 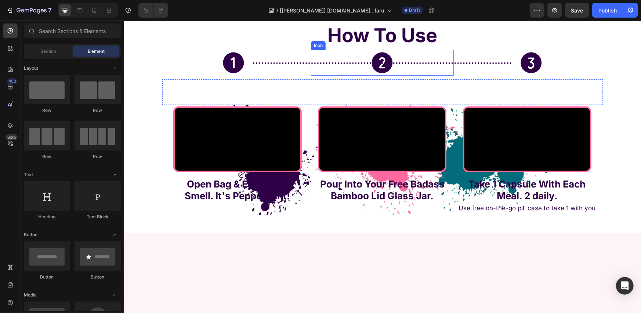 What do you see at coordinates (47, 217) in the screenshot?
I see `div: Heading` at bounding box center [47, 217].